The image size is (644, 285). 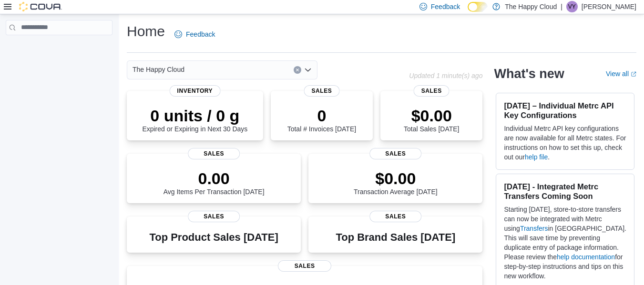 I want to click on p: Individual Metrc API key configurations are now available for all Metrc states. For instructions ..., so click(x=565, y=143).